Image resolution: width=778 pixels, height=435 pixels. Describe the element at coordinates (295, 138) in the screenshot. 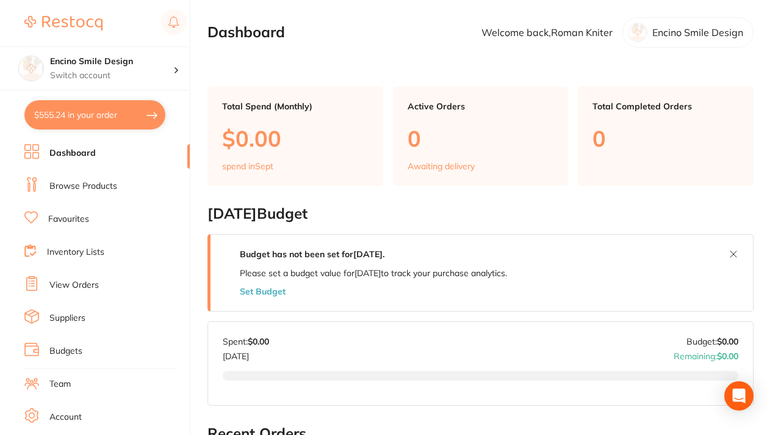

I see `p: $0.00` at that location.